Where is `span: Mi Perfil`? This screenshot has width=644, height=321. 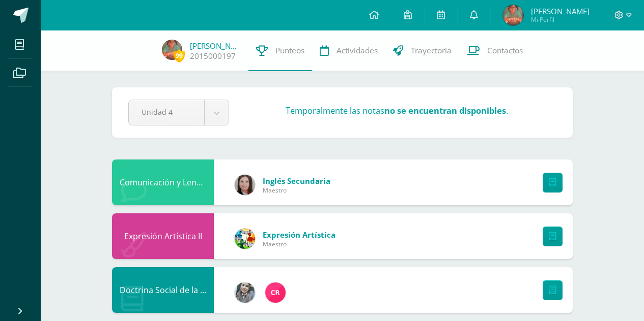 span: Mi Perfil is located at coordinates (560, 19).